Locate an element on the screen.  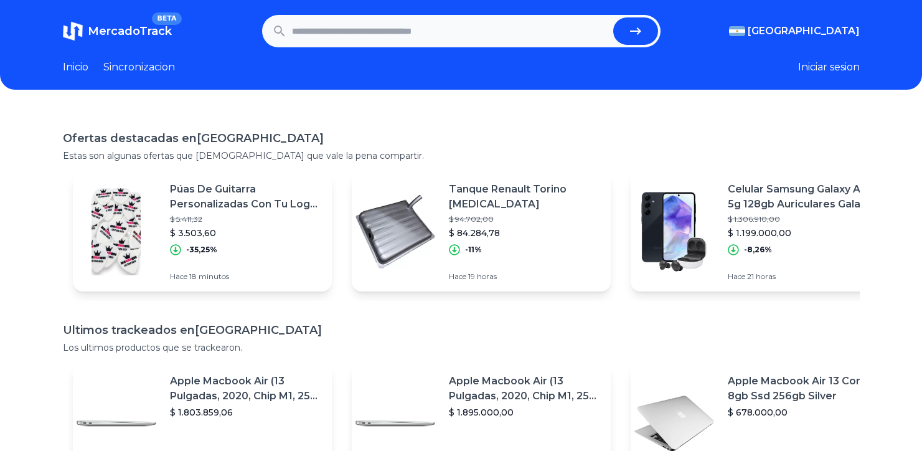
p: -8,26% is located at coordinates (758, 250).